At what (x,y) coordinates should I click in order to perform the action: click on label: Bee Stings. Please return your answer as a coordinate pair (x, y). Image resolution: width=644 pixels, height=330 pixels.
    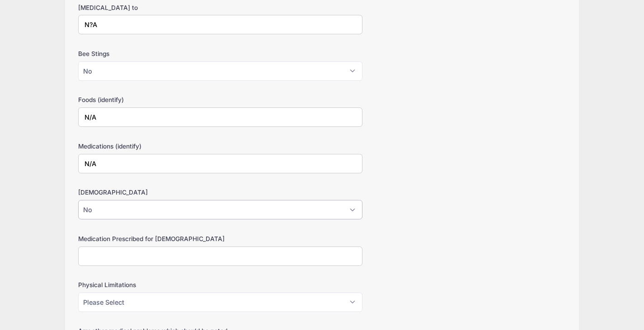
    Looking at the image, I should click on (160, 54).